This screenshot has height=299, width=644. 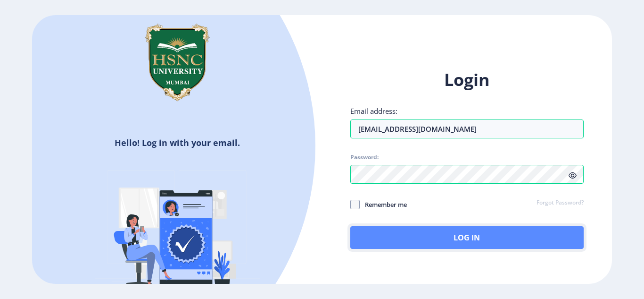 What do you see at coordinates (374, 111) in the screenshot?
I see `label: Email address:` at bounding box center [374, 111].